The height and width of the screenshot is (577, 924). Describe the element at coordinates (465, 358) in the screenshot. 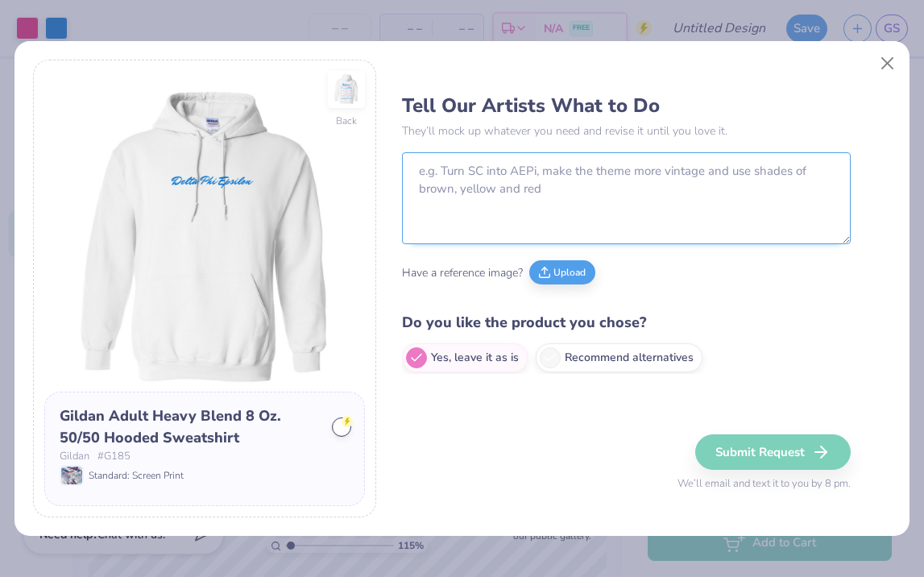

I see `label: Yes, leave it as is` at that location.